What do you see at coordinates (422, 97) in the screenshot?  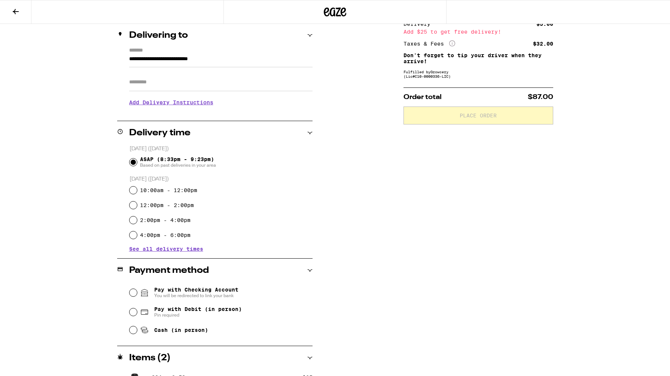 I see `span: Order total` at bounding box center [422, 97].